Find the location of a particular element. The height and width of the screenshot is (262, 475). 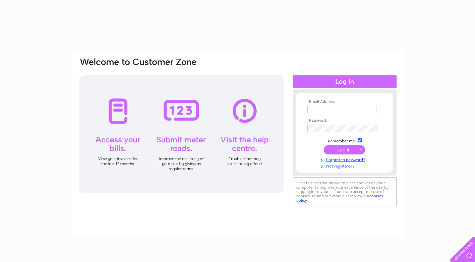

a: Not registered? is located at coordinates (346, 166).